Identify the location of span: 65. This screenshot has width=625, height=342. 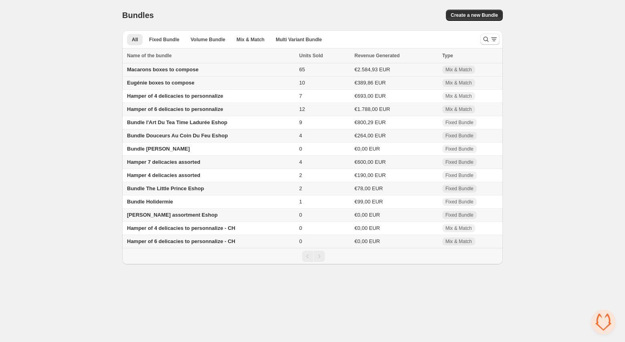
(302, 69).